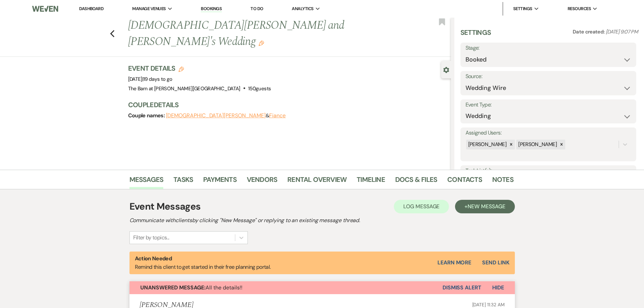  I want to click on a: Messages, so click(146, 182).